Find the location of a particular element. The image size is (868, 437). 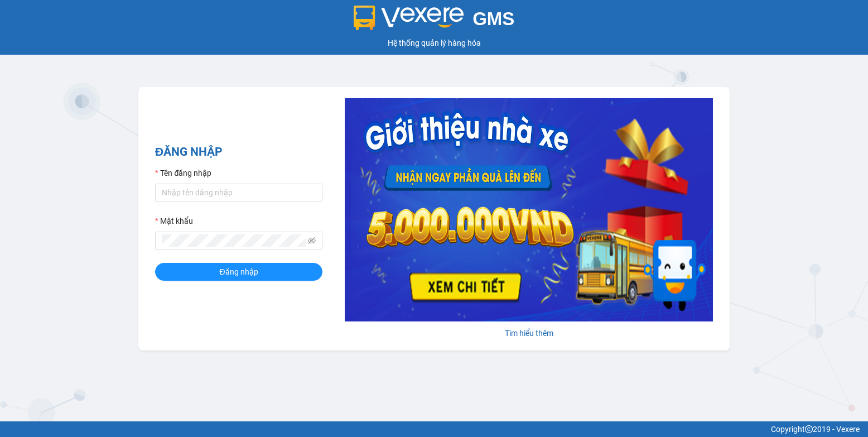

div: Hệ thống quản lý hàng hóa is located at coordinates (434, 43).